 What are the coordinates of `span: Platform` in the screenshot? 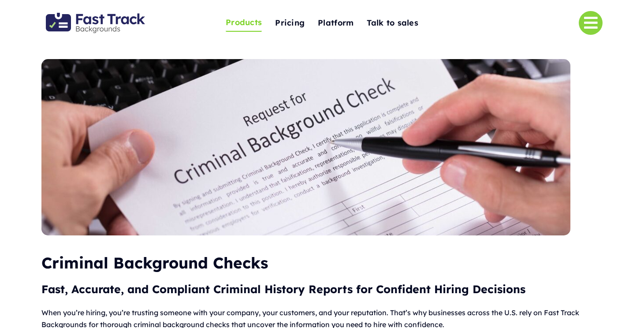 It's located at (335, 23).